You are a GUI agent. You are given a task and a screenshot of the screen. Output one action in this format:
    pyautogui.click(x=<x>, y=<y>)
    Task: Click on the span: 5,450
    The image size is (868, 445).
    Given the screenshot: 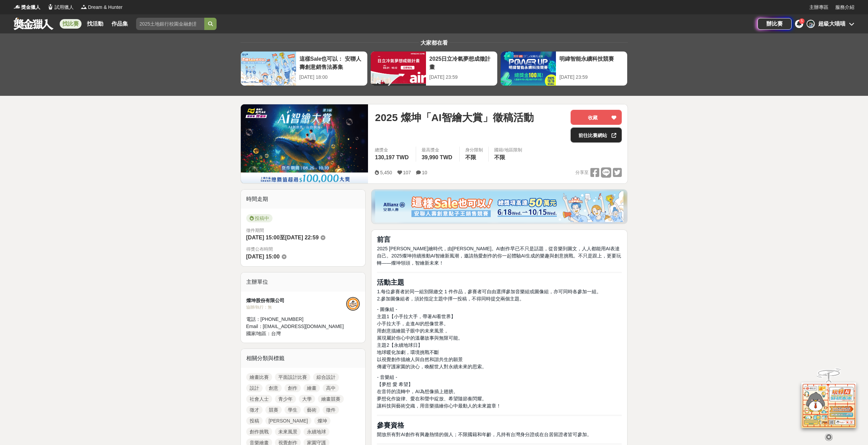 What is the action you would take?
    pyautogui.click(x=385, y=172)
    